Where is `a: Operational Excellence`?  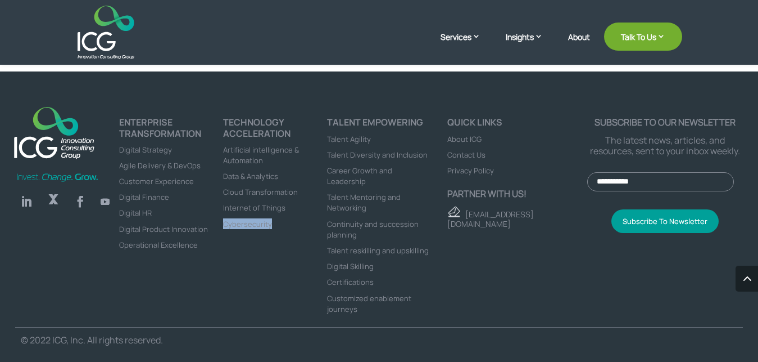
a: Operational Excellence is located at coordinates (159, 245).